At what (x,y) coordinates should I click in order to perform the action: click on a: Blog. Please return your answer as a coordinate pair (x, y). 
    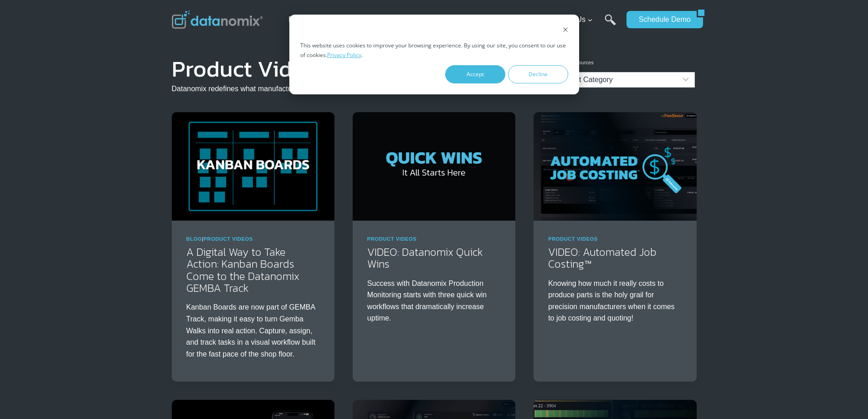
    Looking at the image, I should click on (194, 239).